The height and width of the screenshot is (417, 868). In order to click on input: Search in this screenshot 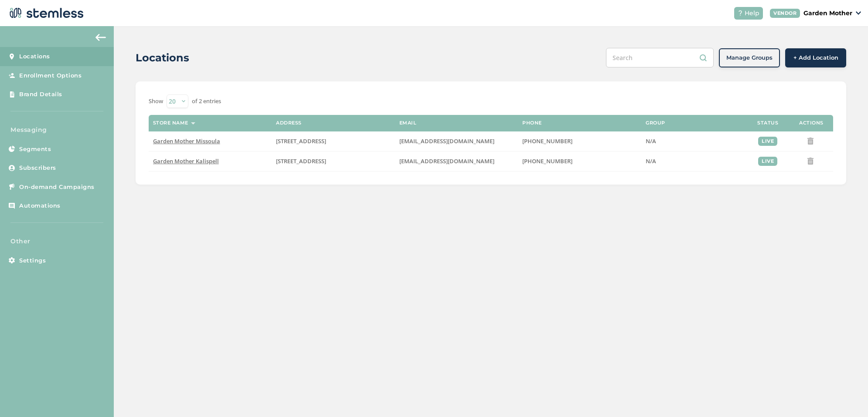, I will do `click(660, 57)`.